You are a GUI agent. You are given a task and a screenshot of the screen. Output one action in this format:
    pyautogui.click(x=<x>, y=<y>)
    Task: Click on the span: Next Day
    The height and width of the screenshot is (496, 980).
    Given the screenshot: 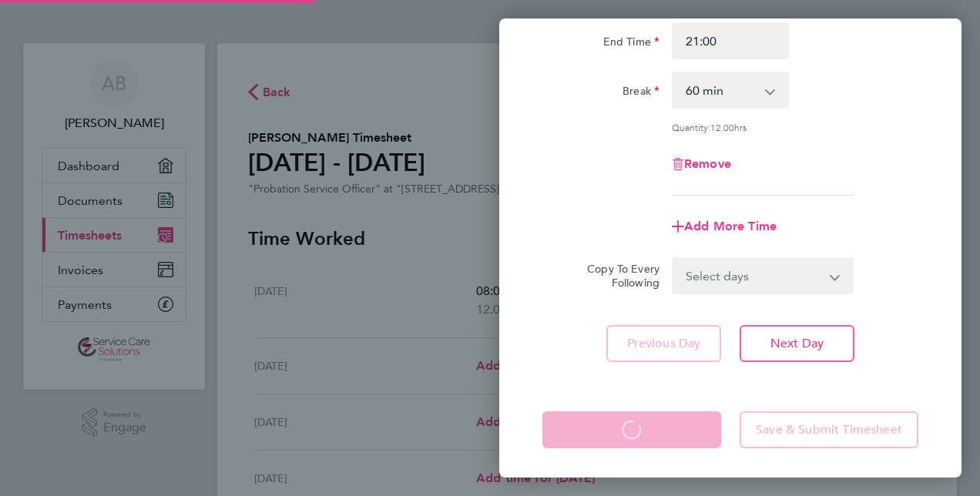 What is the action you would take?
    pyautogui.click(x=797, y=343)
    